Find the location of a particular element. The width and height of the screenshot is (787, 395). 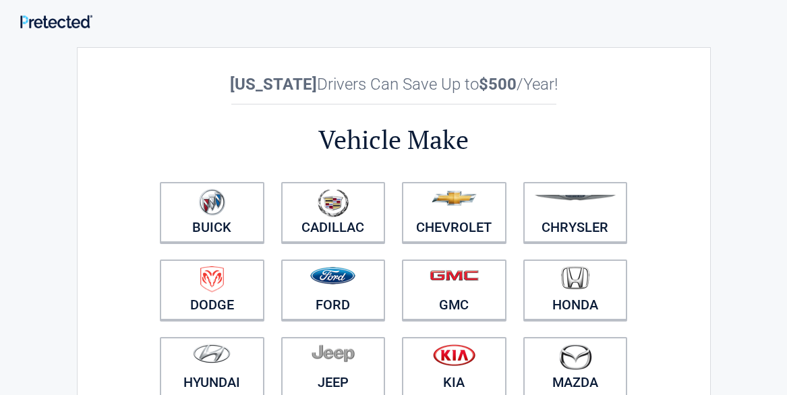

img: buick is located at coordinates (212, 202).